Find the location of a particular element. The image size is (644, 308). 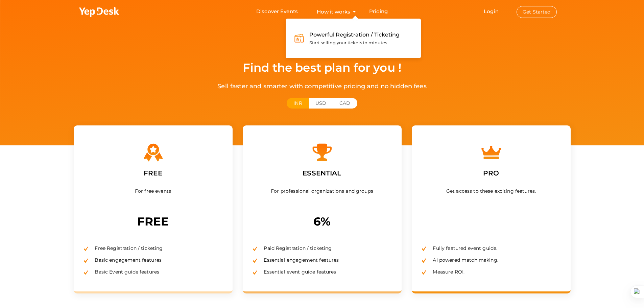

a: Login is located at coordinates (491, 11).